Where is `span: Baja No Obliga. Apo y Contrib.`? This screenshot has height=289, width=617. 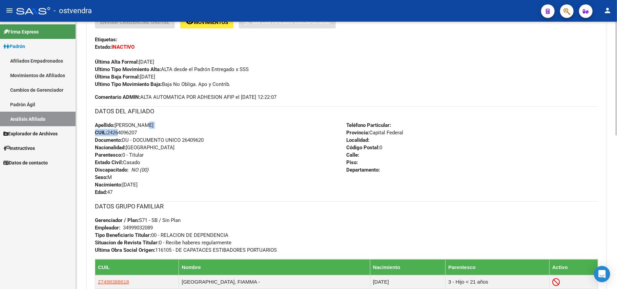 span: Baja No Obliga. Apo y Contrib. is located at coordinates (163, 84).